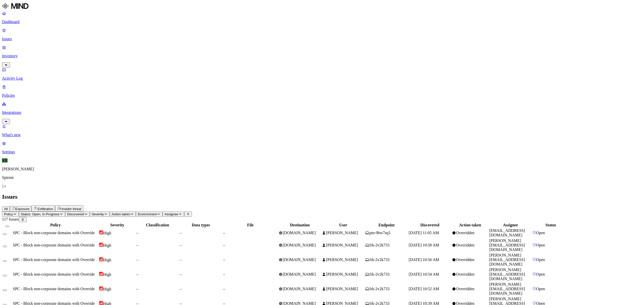  I want to click on a: Activity Log, so click(322, 74).